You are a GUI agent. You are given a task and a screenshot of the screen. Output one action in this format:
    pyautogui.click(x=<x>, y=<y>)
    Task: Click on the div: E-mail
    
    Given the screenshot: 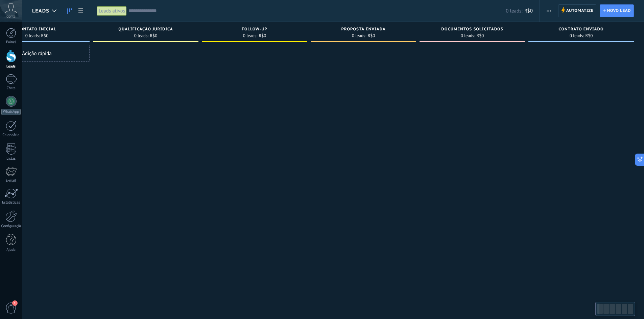 What is the action you would take?
    pyautogui.click(x=11, y=181)
    